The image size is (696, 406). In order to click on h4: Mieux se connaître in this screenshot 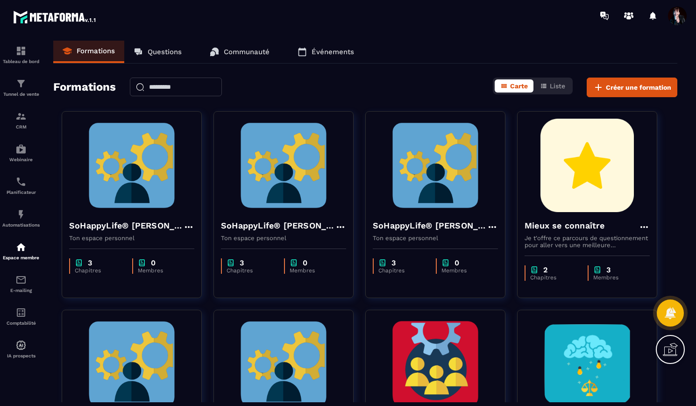, I will do `click(565, 226)`.